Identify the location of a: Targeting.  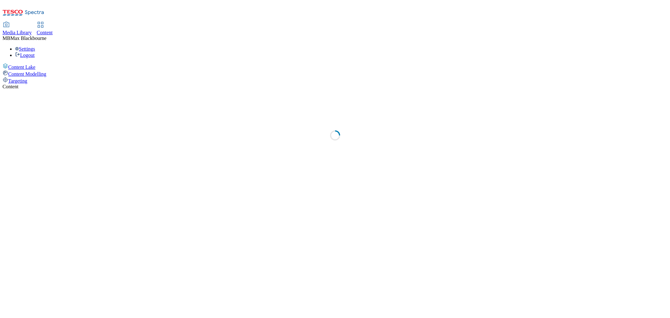
(335, 80).